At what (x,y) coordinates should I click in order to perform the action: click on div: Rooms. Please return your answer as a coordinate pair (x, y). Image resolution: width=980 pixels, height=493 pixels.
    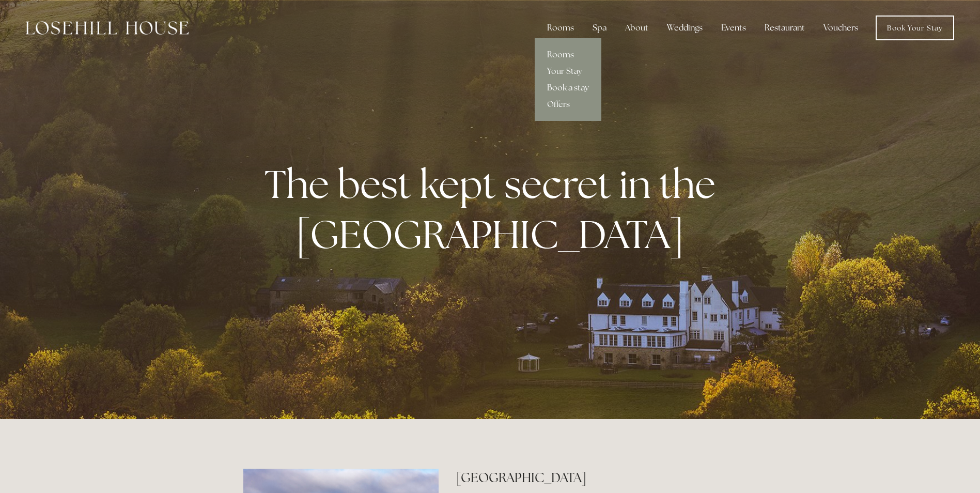
    Looking at the image, I should click on (561, 28).